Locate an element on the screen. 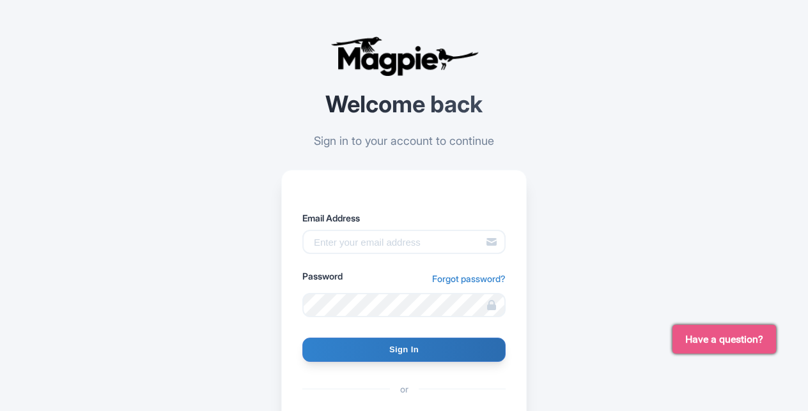 This screenshot has width=808, height=411. label: Email Address is located at coordinates (404, 218).